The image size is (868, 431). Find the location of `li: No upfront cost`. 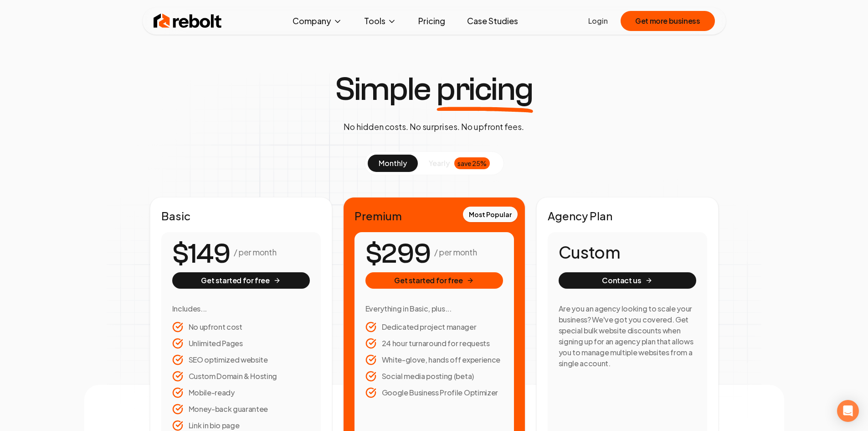

li: No upfront cost is located at coordinates (241, 327).